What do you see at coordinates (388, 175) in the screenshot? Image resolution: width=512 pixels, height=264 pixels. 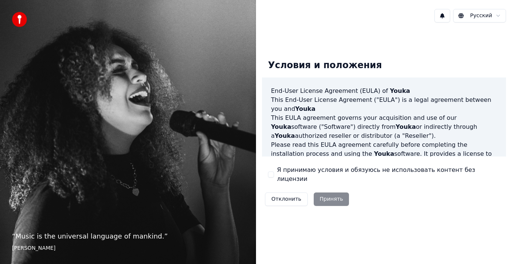 I see `label: Я принимаю условия и обязуюсь не использовать контент без лицензии` at bounding box center [388, 175].